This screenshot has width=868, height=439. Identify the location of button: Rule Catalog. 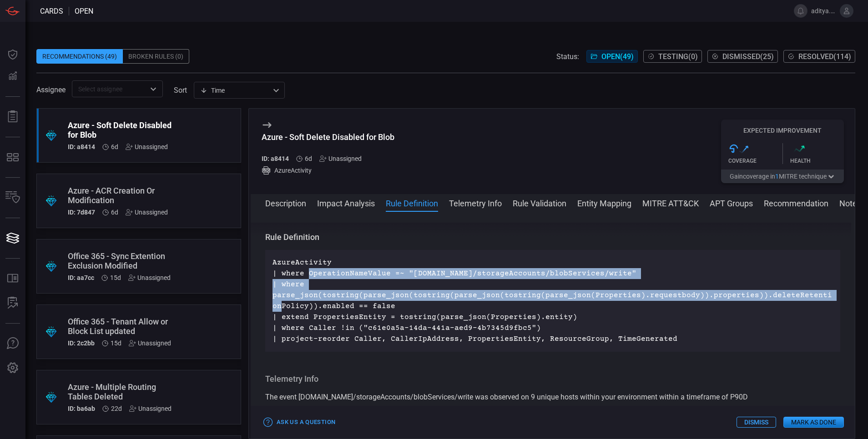
(13, 279).